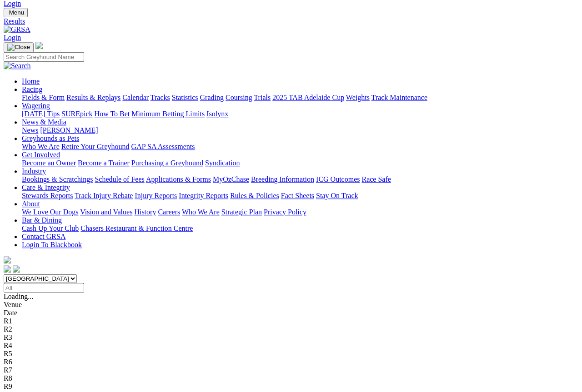 This screenshot has width=582, height=392. What do you see at coordinates (155, 195) in the screenshot?
I see `a: Injury Reports` at bounding box center [155, 195].